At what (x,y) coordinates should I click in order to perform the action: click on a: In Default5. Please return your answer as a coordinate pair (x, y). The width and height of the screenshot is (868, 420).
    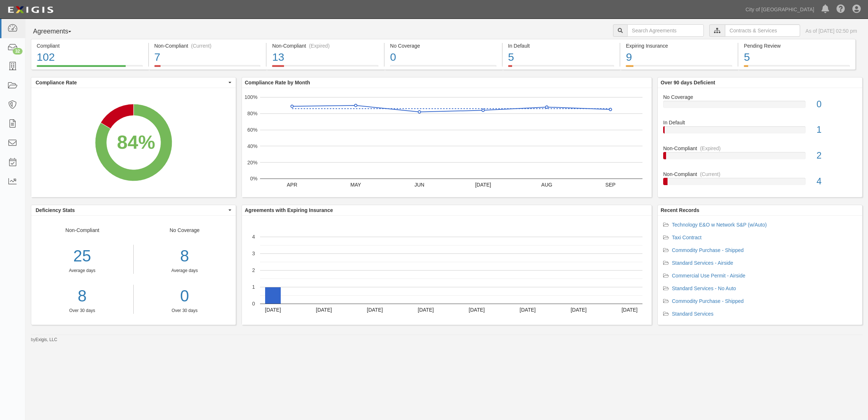
    Looking at the image, I should click on (561, 68).